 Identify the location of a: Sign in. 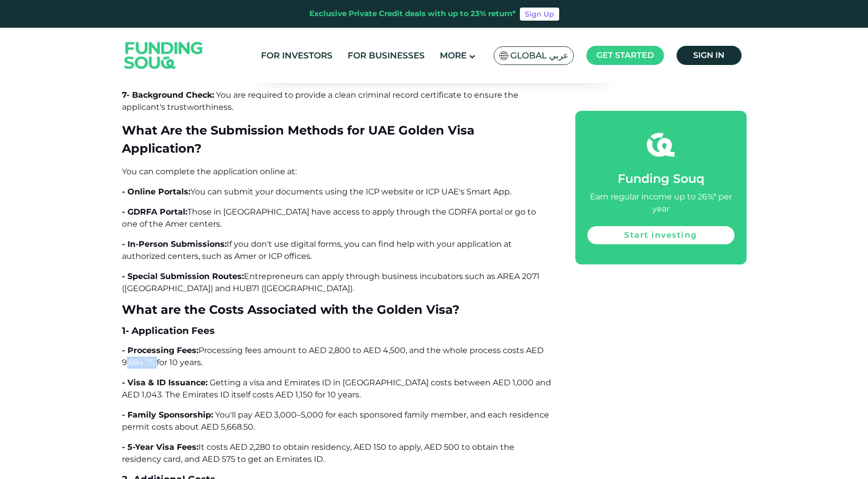
(709, 55).